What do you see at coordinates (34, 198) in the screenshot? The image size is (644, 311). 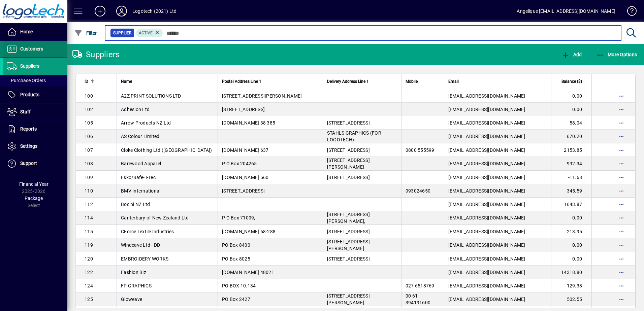 I see `span: Package` at bounding box center [34, 198].